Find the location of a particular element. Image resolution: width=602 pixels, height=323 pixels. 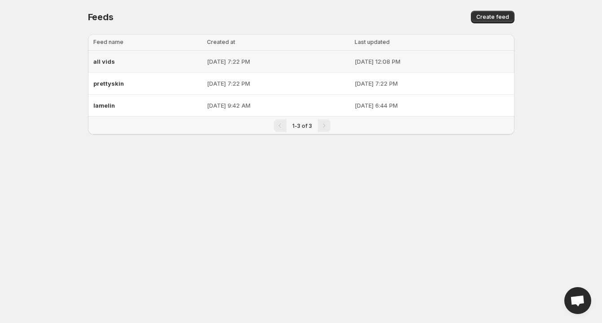

button: Create feed is located at coordinates (493, 17).